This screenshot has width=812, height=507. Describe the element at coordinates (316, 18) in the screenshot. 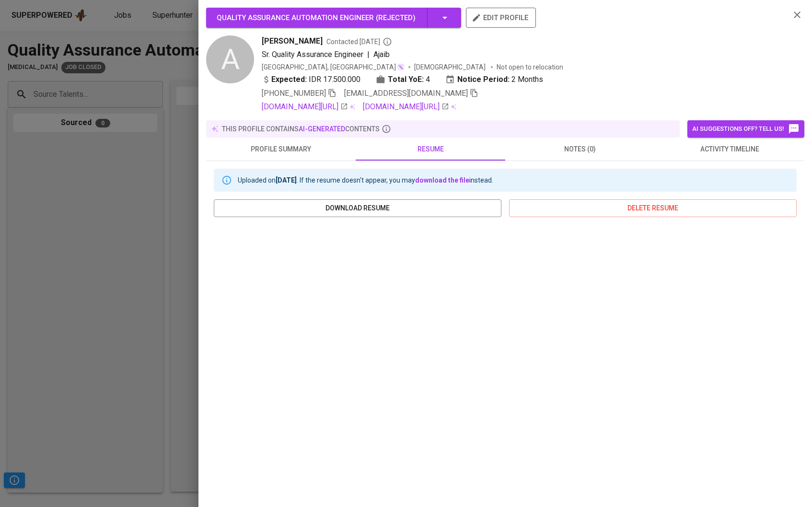

I see `span: Quality Assurance Automation Engineer ( Rejected )` at that location.